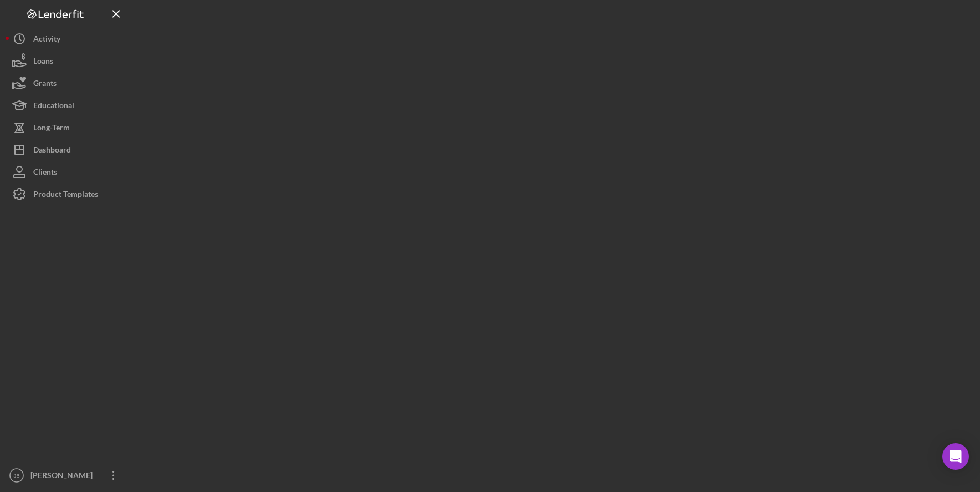 This screenshot has height=492, width=980. I want to click on button: Clients, so click(66, 171).